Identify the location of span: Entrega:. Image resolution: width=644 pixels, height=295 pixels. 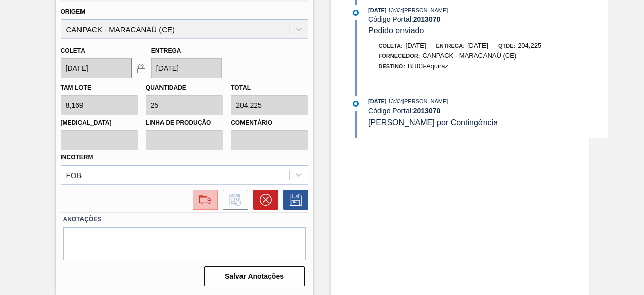
(450, 46).